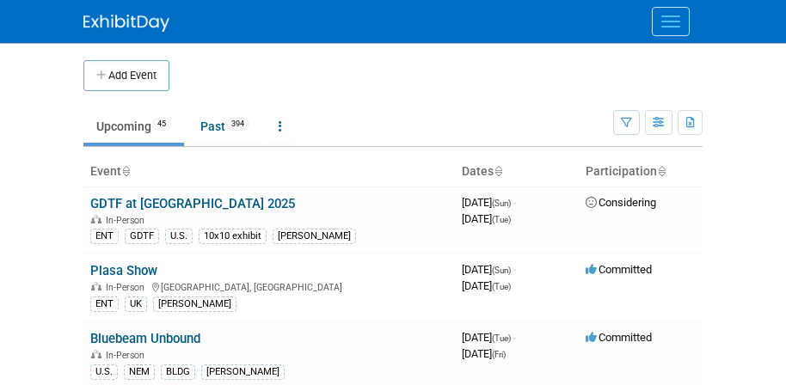 This screenshot has width=786, height=385. Describe the element at coordinates (162, 124) in the screenshot. I see `span: 45` at that location.